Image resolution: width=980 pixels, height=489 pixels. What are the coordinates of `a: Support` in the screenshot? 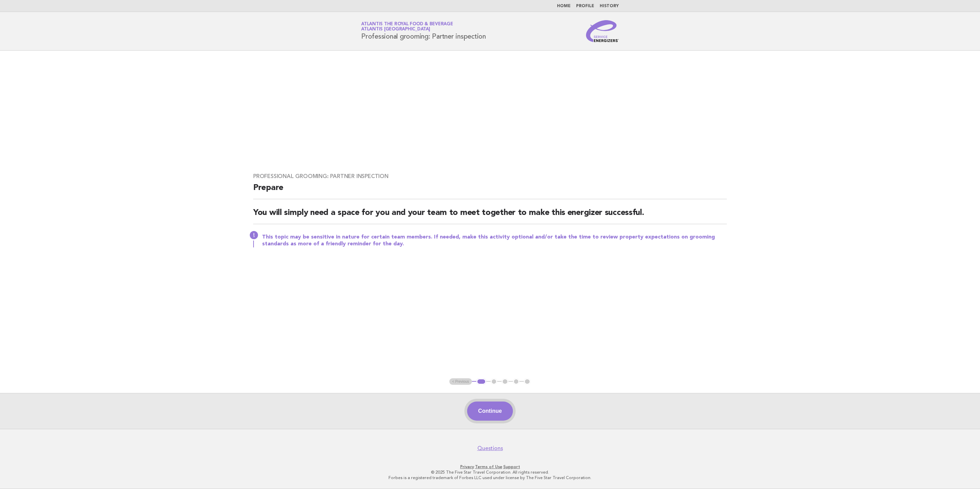 It's located at (512, 466).